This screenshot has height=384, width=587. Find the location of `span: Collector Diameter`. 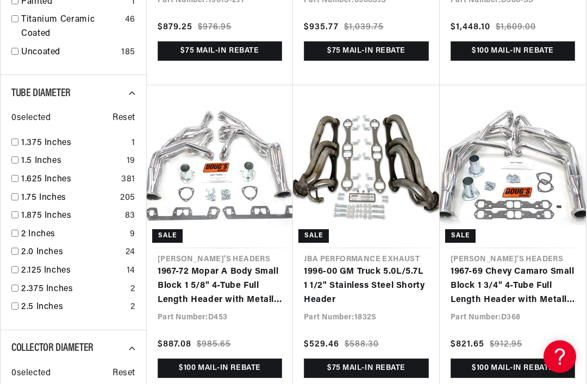

span: Collector Diameter is located at coordinates (52, 349).